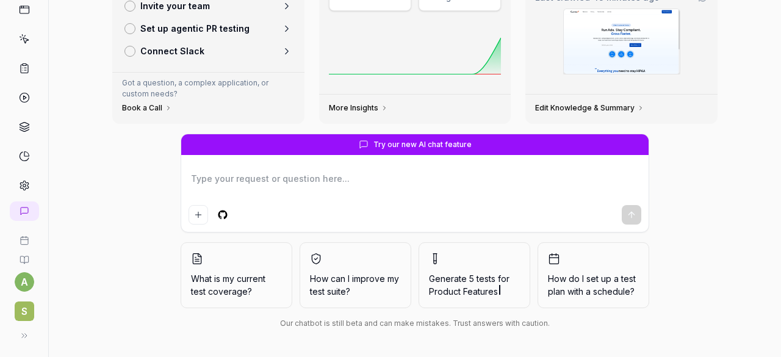 The height and width of the screenshot is (357, 781). What do you see at coordinates (147, 108) in the screenshot?
I see `a: Book a Call` at bounding box center [147, 108].